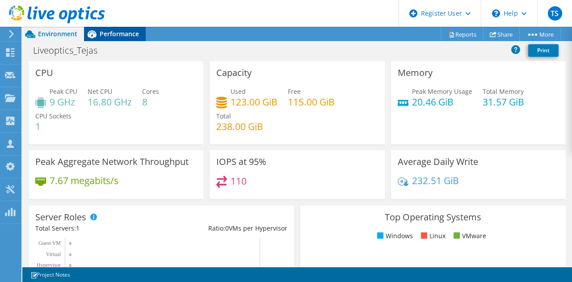  What do you see at coordinates (61, 217) in the screenshot?
I see `h3: Server Roles` at bounding box center [61, 217].